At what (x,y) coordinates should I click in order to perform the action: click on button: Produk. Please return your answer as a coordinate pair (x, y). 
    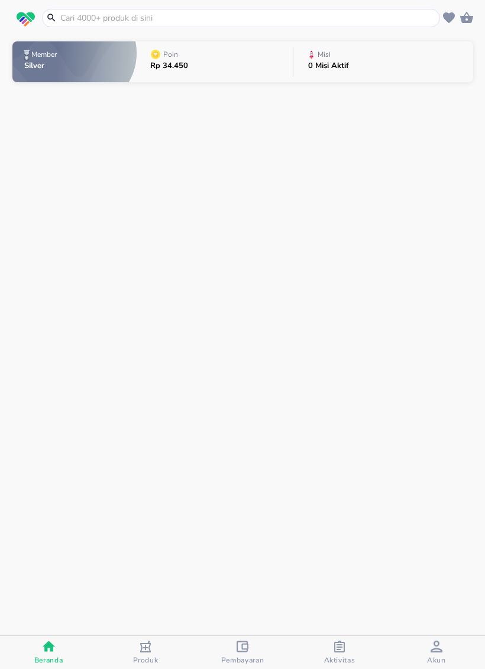
    Looking at the image, I should click on (145, 652).